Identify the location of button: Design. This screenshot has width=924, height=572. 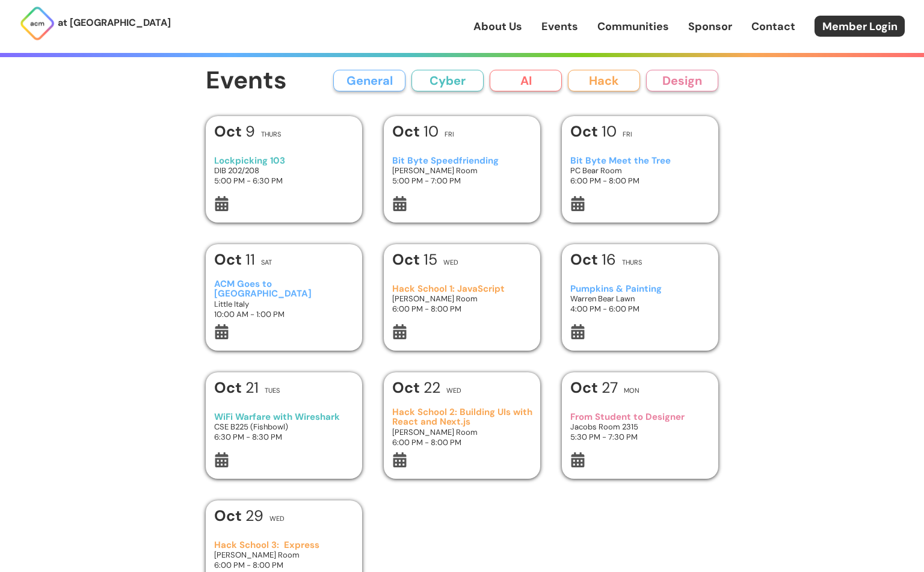
(682, 80).